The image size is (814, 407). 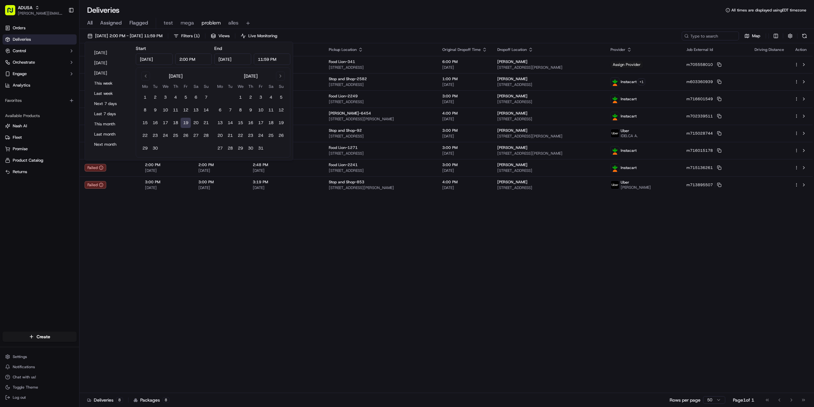 I want to click on a: Orders, so click(x=39, y=28).